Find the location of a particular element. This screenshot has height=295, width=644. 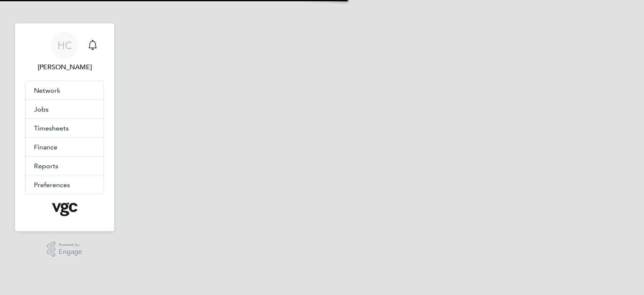

span: Reports is located at coordinates (46, 166).